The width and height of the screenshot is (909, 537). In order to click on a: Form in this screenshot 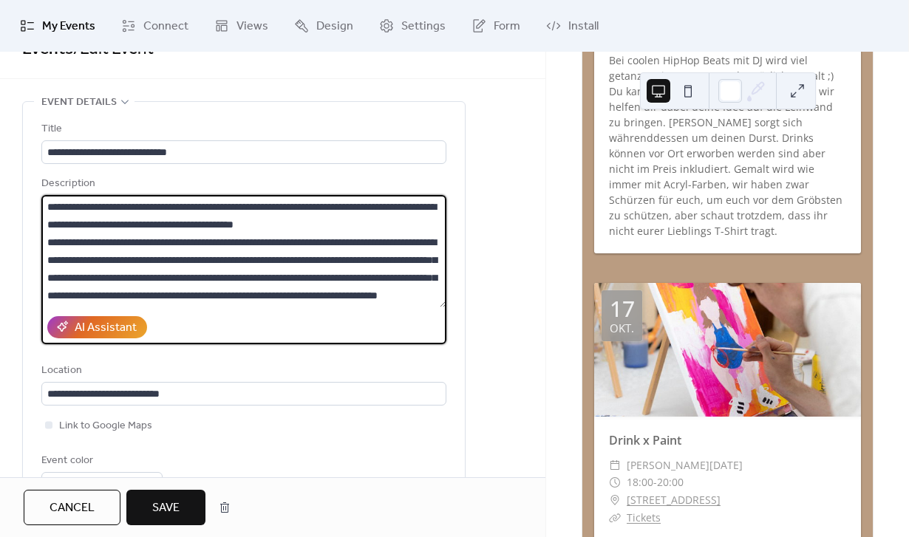, I will do `click(496, 26)`.